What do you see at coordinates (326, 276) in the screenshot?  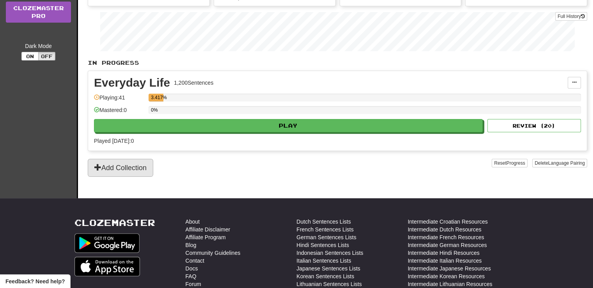 I see `a: Korean Sentences Lists` at bounding box center [326, 276].